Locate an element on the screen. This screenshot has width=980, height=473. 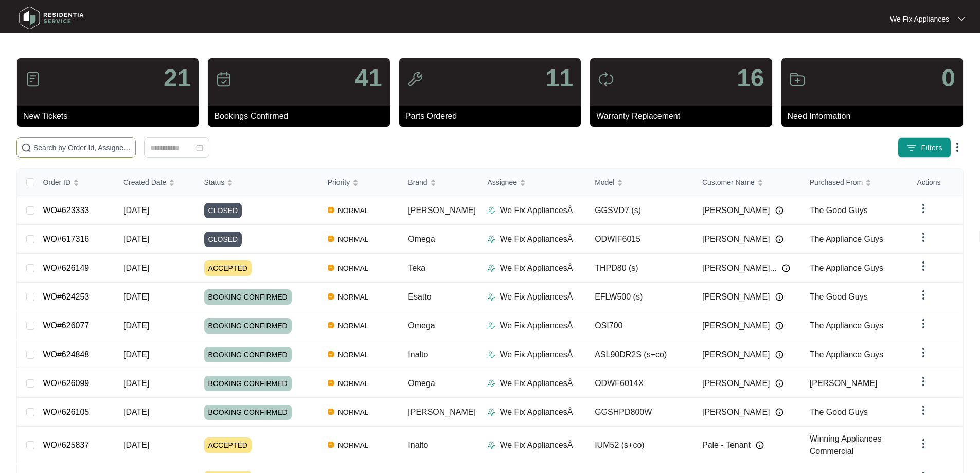
img: filter icon is located at coordinates (912, 148).